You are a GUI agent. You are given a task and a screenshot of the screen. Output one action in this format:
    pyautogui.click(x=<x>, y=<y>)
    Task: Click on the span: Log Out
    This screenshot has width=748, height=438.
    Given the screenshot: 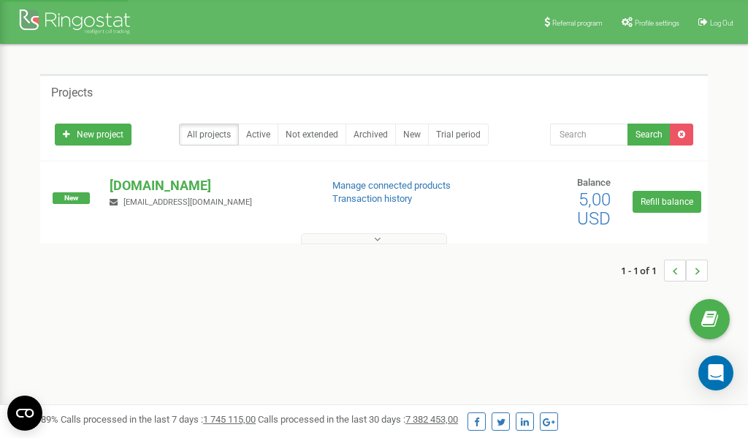 What is the action you would take?
    pyautogui.click(x=722, y=23)
    